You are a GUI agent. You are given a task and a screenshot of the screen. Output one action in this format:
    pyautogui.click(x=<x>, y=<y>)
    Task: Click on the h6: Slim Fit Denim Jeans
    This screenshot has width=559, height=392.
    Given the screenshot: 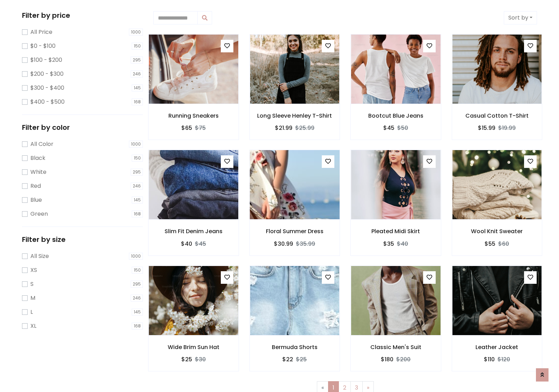 What is the action you would take?
    pyautogui.click(x=194, y=231)
    